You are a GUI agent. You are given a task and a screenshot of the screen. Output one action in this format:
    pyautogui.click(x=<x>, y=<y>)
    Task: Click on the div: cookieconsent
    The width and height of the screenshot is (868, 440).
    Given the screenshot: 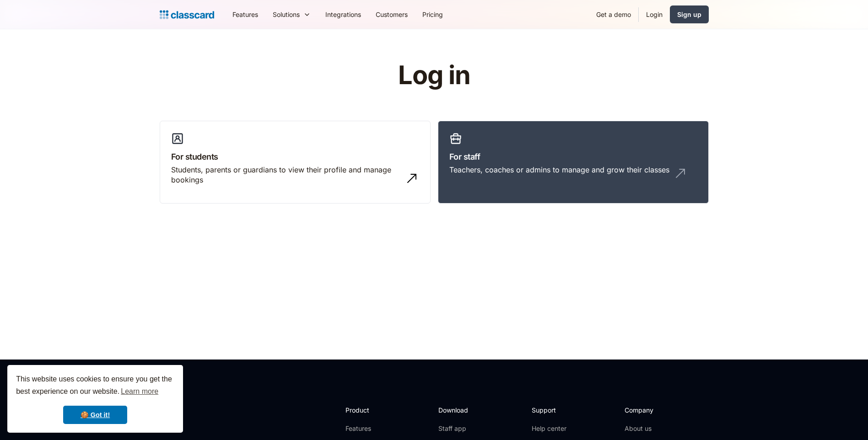 What is the action you would take?
    pyautogui.click(x=95, y=398)
    